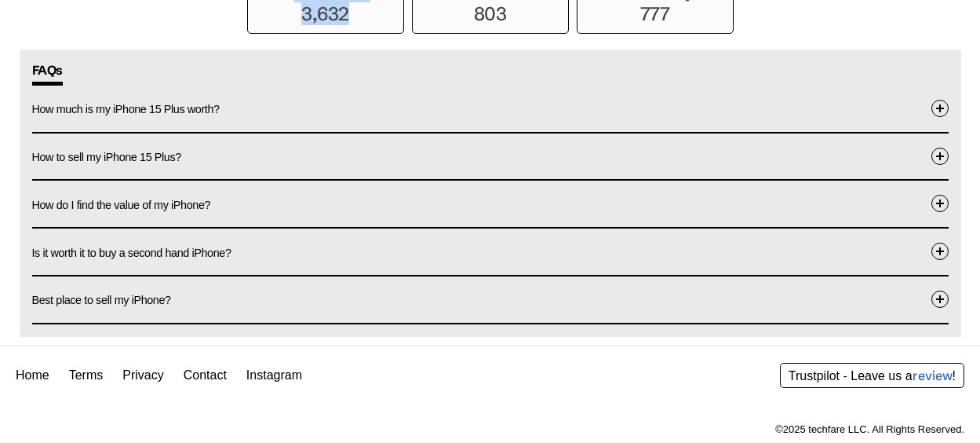 The width and height of the screenshot is (980, 443). What do you see at coordinates (32, 376) in the screenshot?
I see `a: Home` at bounding box center [32, 376].